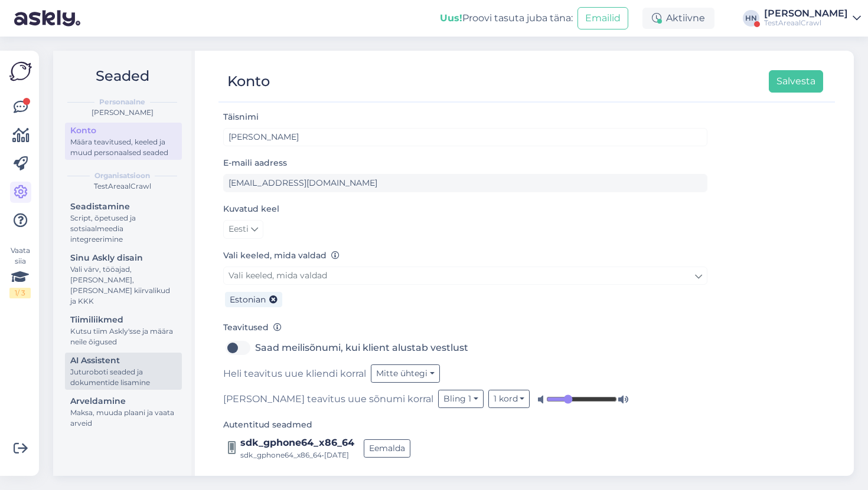  Describe the element at coordinates (251, 209) in the screenshot. I see `label: Kuvatud keel` at that location.